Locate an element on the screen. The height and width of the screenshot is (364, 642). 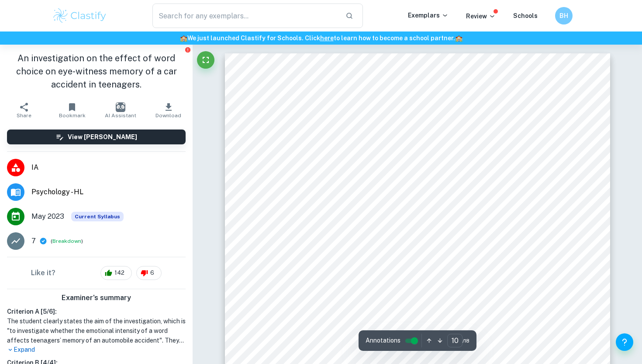
span: / 18 is located at coordinates (466, 340).